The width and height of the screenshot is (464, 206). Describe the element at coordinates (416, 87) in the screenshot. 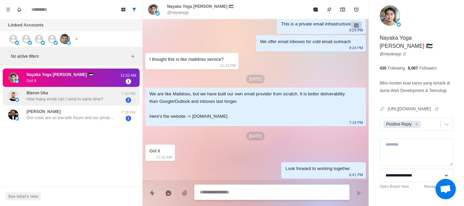

I see `p: Bikin konten buat kamu yang tertarik di dunia Web Development & Teknologi.` at that location.